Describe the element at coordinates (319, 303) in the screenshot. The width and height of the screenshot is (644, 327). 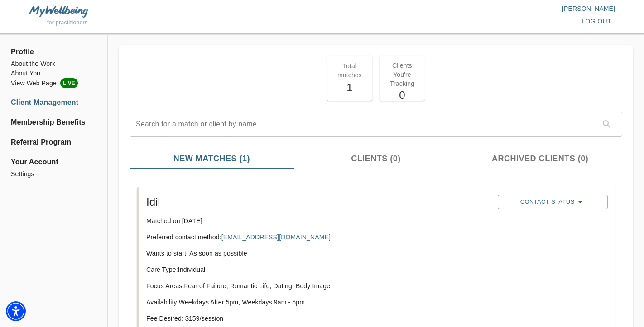
I see `p: Availability: Weekdays After 5pm, Weekdays 9am - 5pm` at that location.